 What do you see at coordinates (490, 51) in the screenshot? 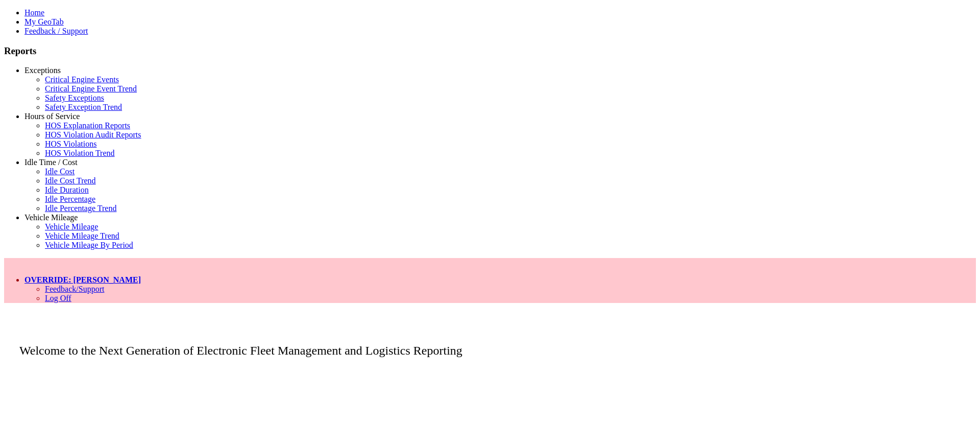
I see `h3: Reports` at bounding box center [490, 51].